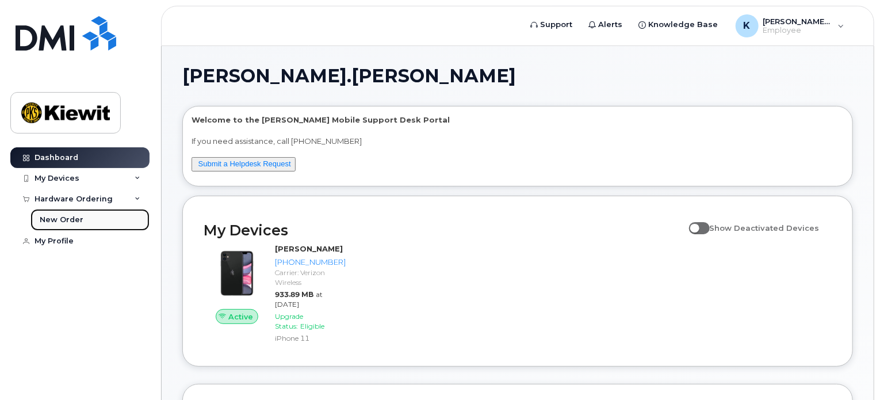  I want to click on input: Show Deactivated Devices, so click(694, 221).